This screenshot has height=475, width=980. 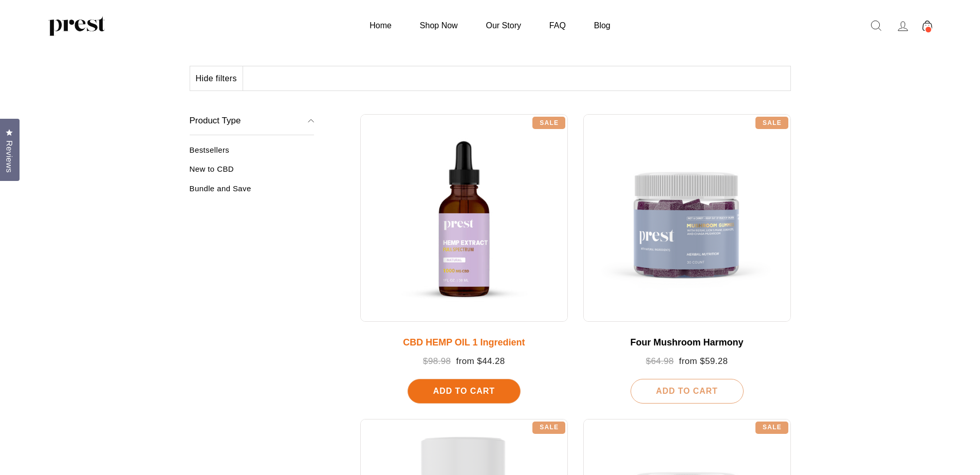 What do you see at coordinates (687, 362) in the screenshot?
I see `div: from $59.28` at bounding box center [687, 362].